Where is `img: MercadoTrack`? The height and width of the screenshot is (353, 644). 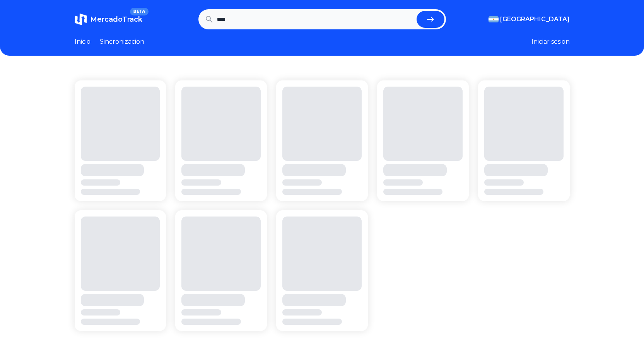
img: MercadoTrack is located at coordinates (81, 19).